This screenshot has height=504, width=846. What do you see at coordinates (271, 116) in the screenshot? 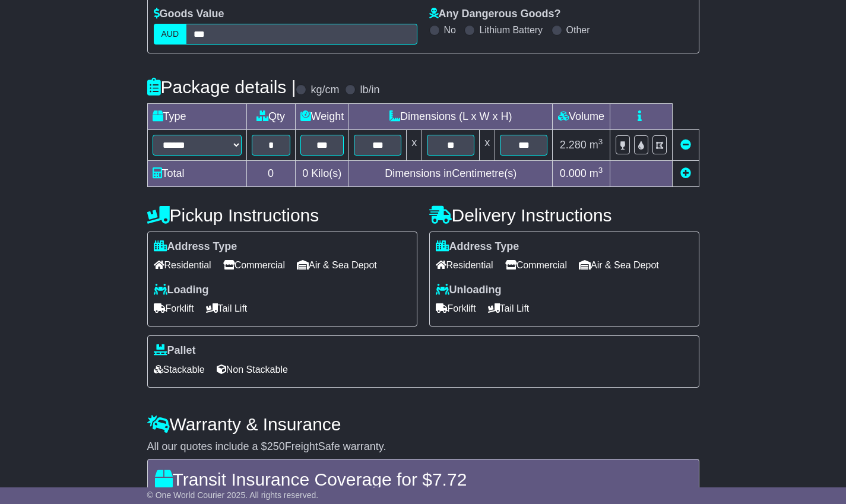
I see `td: Qty` at bounding box center [271, 116].